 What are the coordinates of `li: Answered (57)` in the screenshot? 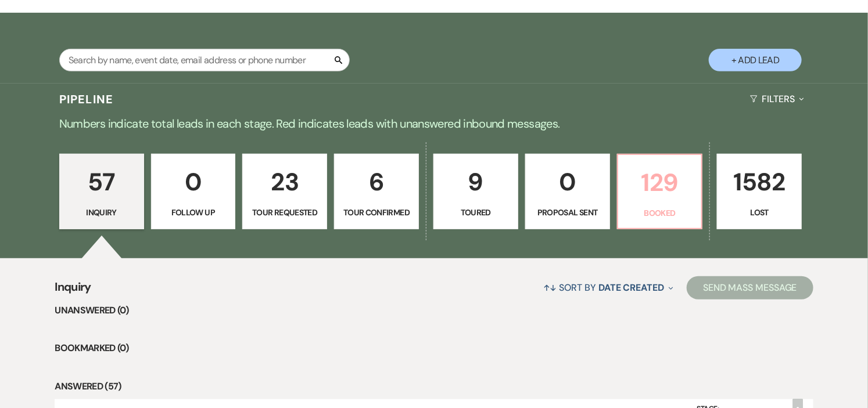 It's located at (434, 387).